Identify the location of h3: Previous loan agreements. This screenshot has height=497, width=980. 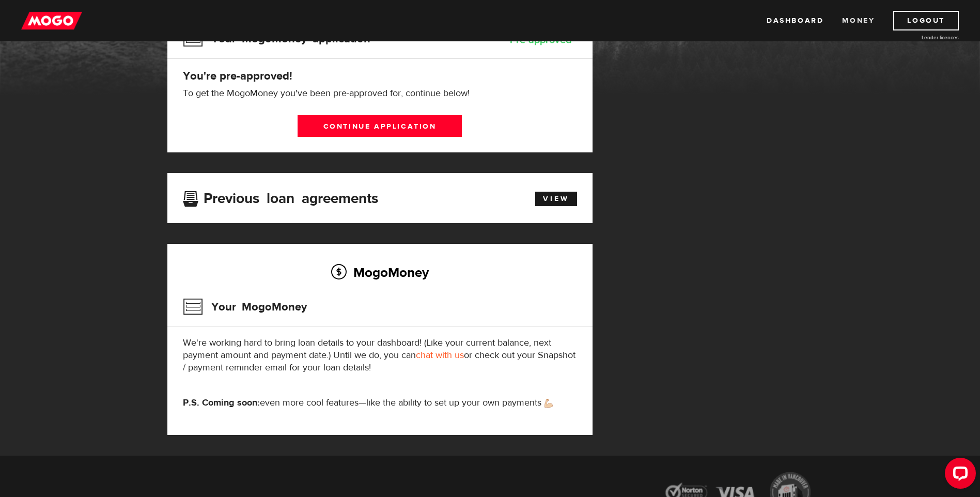
(281, 197).